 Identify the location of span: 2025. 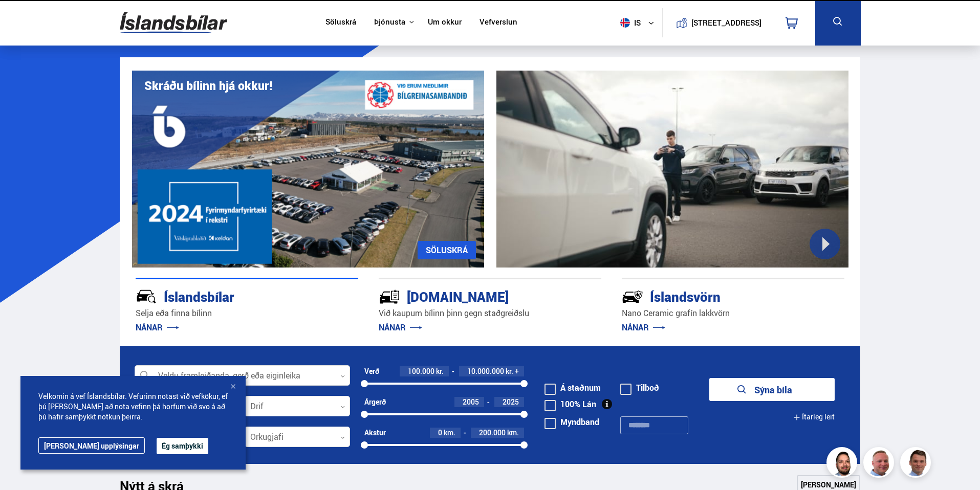
(510, 401).